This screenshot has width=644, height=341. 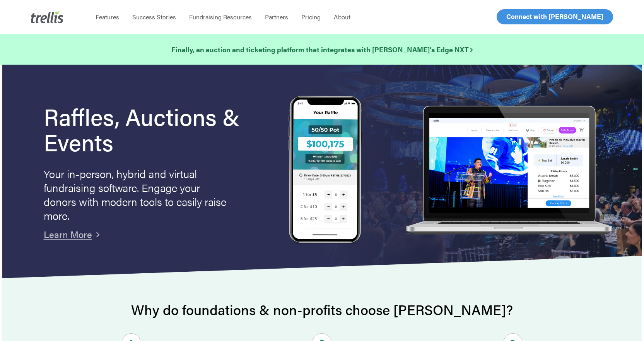 What do you see at coordinates (107, 17) in the screenshot?
I see `a: Features` at bounding box center [107, 17].